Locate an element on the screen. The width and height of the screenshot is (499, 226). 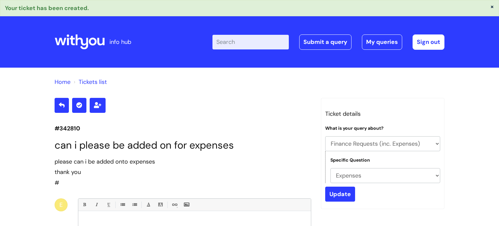
div: E is located at coordinates (61, 204).